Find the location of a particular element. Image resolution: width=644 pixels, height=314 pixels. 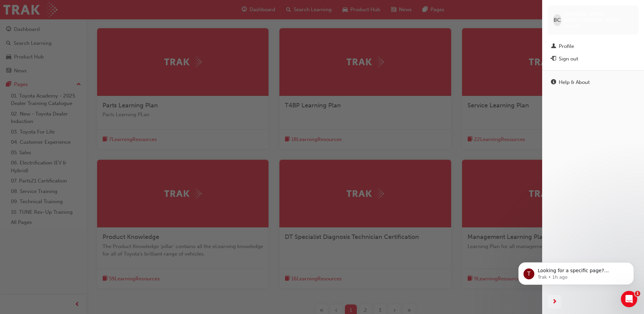

div: Profile is located at coordinates (566, 46).